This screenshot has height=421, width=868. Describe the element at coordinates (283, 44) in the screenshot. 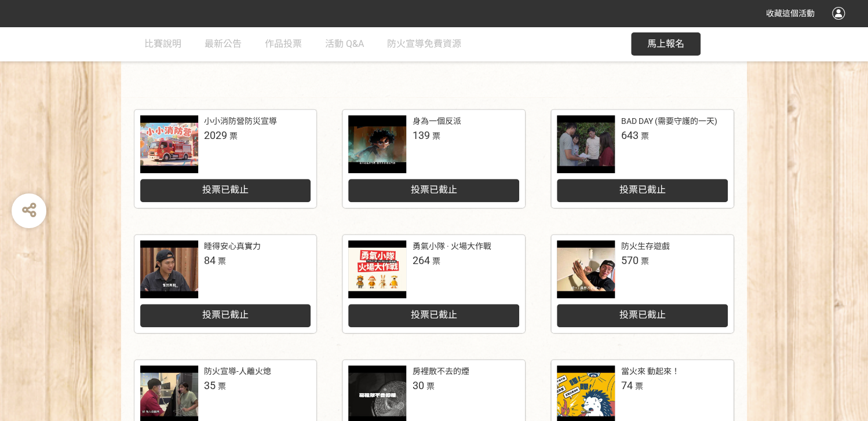

I see `a: 作品投票` at that location.